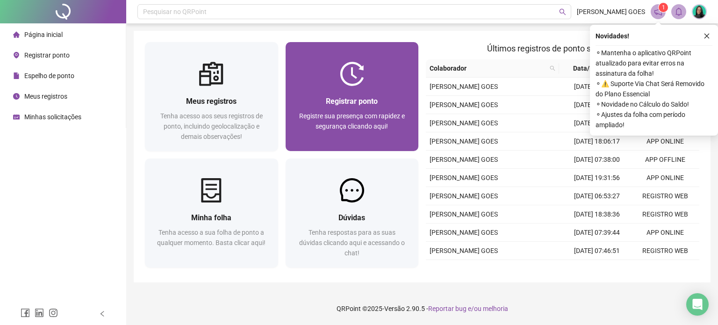  Describe the element at coordinates (394, 308) in the screenshot. I see `span: Versão` at that location.